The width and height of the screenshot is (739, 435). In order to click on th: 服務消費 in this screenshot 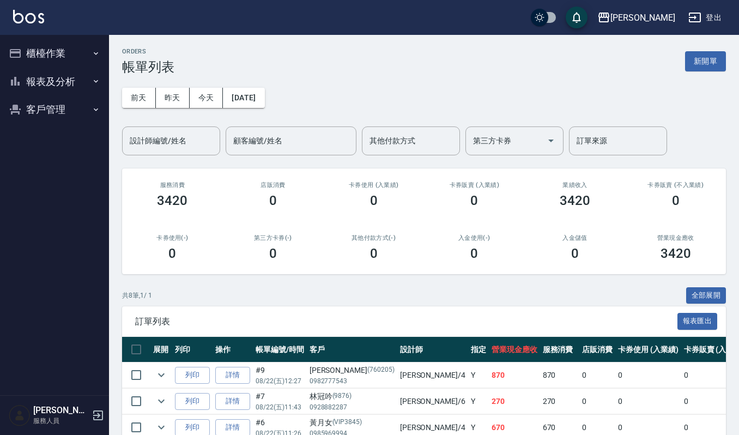, I will do `click(560, 349)`.